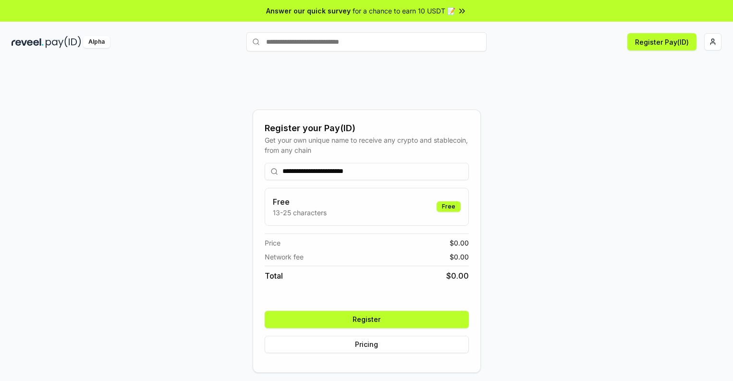 The width and height of the screenshot is (733, 381). What do you see at coordinates (309, 11) in the screenshot?
I see `span: Answer our quick survey` at bounding box center [309, 11].